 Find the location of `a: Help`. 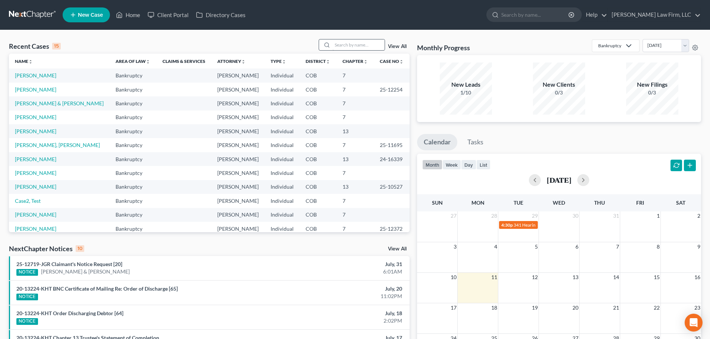

a: Help is located at coordinates (594, 15).